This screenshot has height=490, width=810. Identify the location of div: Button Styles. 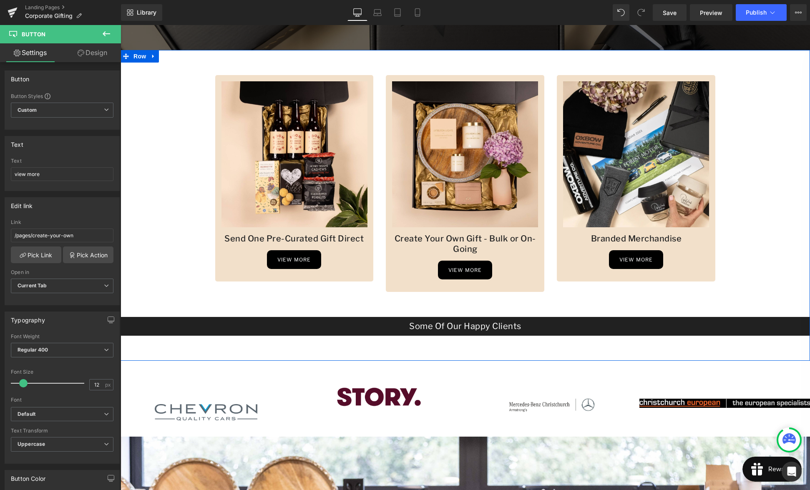
(62, 96).